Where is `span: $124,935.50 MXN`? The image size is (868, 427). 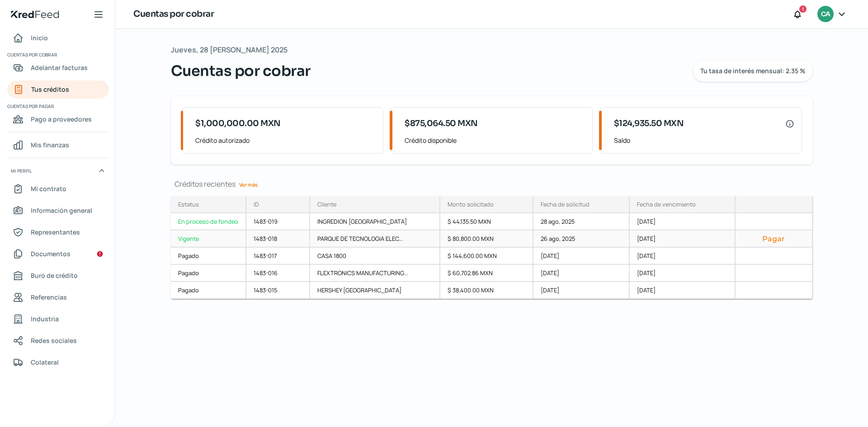 span: $124,935.50 MXN is located at coordinates (649, 123).